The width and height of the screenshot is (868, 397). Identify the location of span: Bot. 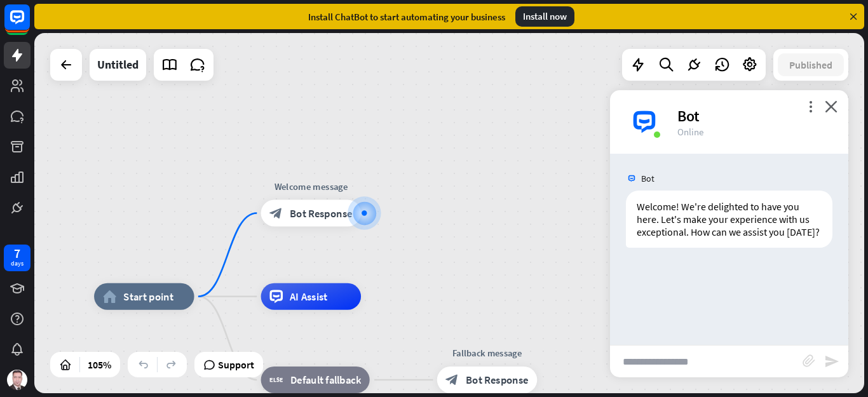
(648, 178).